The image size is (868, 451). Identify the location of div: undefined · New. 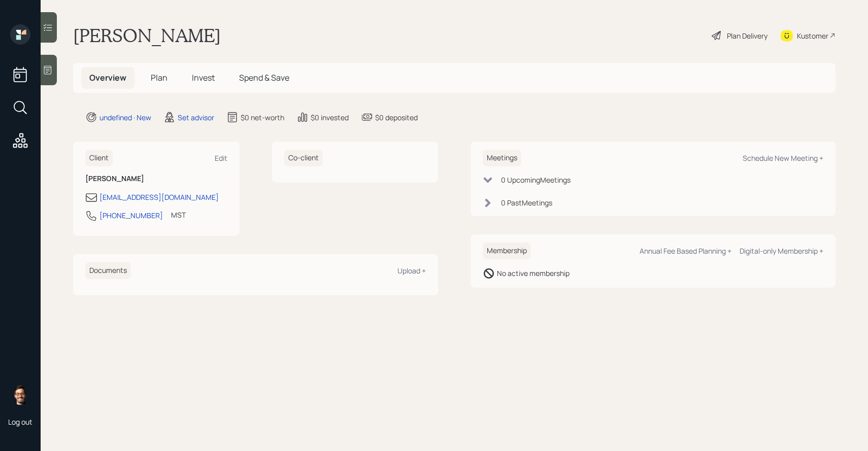
(125, 117).